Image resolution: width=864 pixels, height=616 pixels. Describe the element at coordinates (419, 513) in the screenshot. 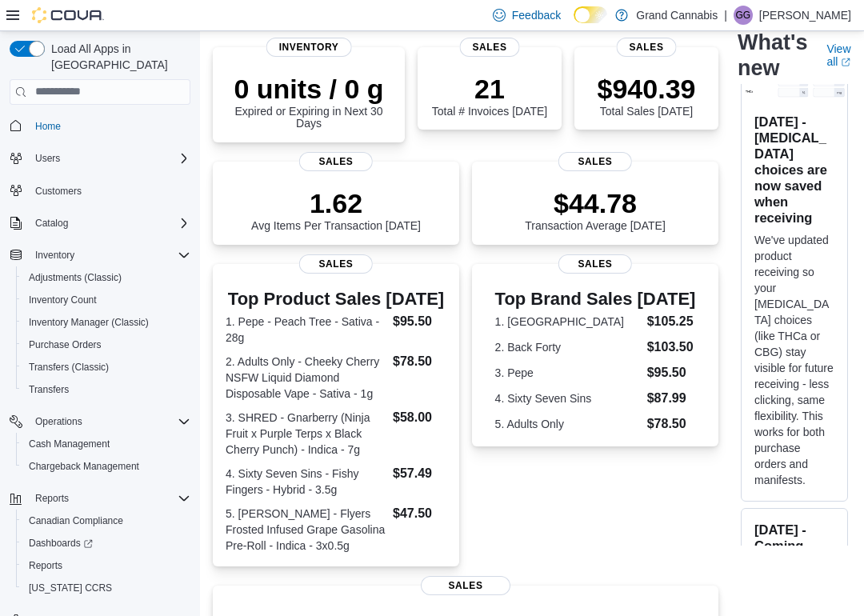

I see `dd: $47.50` at that location.